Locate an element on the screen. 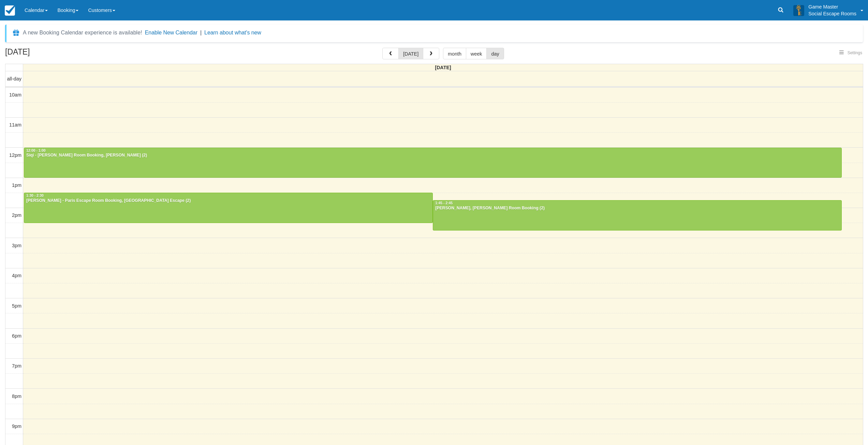  button: day is located at coordinates (494, 54).